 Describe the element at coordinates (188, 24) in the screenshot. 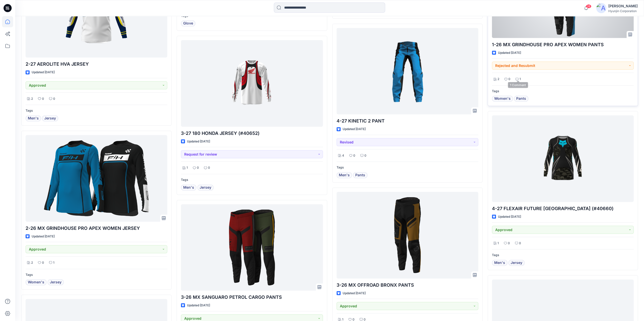

I see `span: Glove` at that location.